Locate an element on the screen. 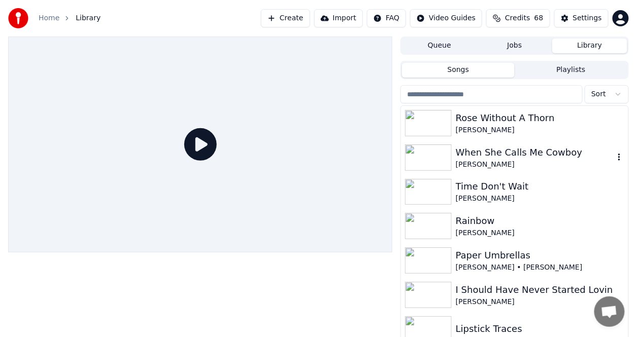 This screenshot has width=637, height=337. span: Sort is located at coordinates (598, 94).